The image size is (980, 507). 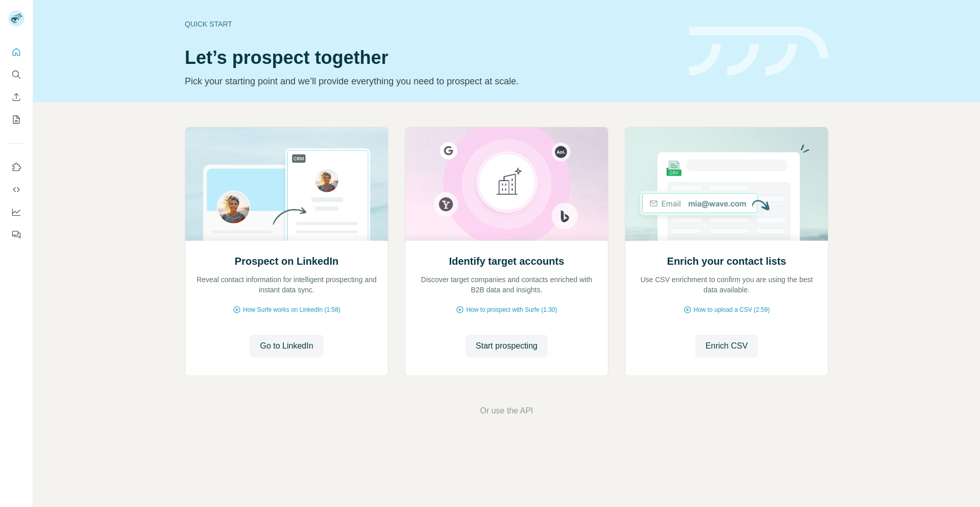 I want to click on p: Use CSV enrichment to confirm you are using the best data available., so click(x=726, y=284).